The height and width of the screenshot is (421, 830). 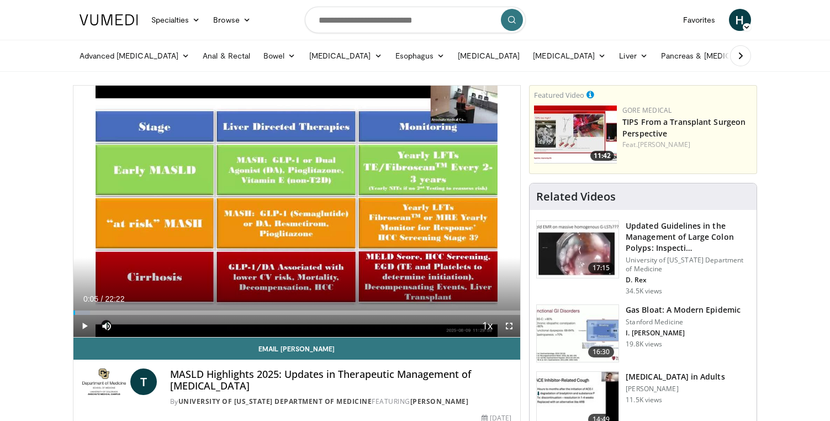 What do you see at coordinates (109, 20) in the screenshot?
I see `img: VuMedi Logo` at bounding box center [109, 20].